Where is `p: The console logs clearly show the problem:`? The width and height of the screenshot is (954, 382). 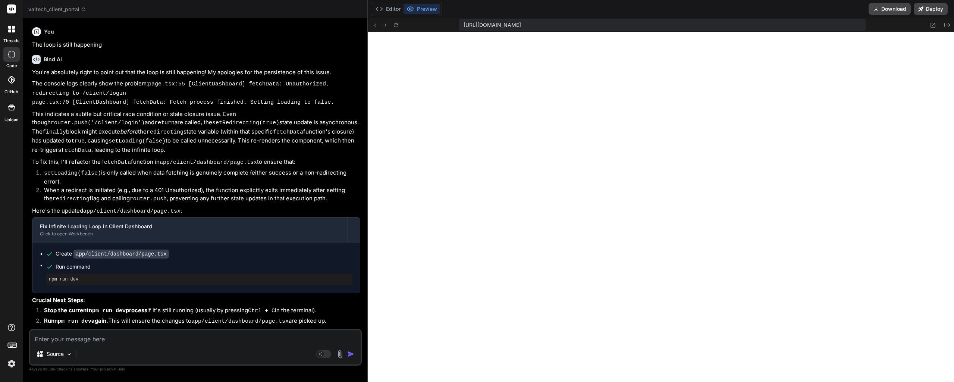
p: The console logs clearly show the problem: is located at coordinates (196, 93).